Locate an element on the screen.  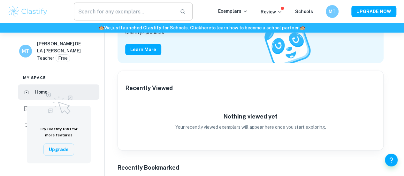
button: Help and Feedback is located at coordinates (391, 160).